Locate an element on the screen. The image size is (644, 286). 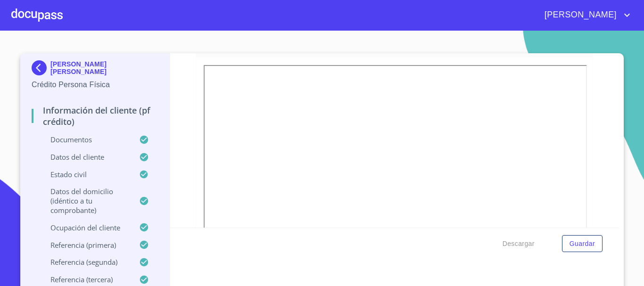
p: Estado Civil is located at coordinates (85, 175).